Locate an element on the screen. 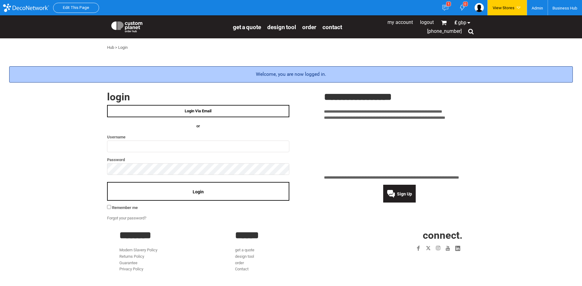 The width and height of the screenshot is (582, 286). a: Returns Policy is located at coordinates (132, 256).